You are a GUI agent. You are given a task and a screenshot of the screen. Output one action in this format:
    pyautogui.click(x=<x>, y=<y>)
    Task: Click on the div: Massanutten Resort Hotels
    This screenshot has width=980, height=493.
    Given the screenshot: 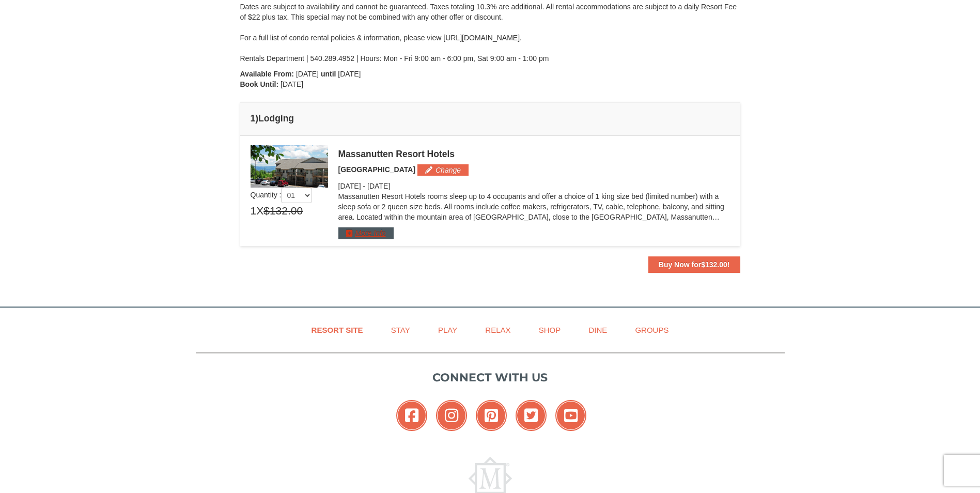 What is the action you would take?
    pyautogui.click(x=534, y=154)
    